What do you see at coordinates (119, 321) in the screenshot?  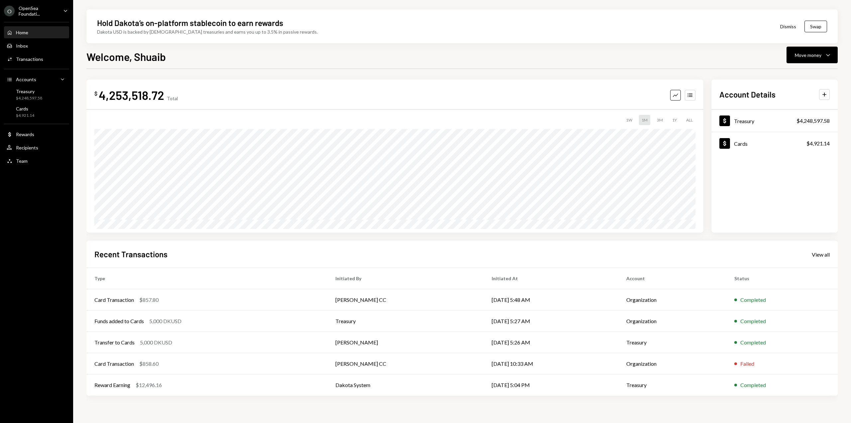 I see `div: Funds added to Cards` at bounding box center [119, 321].